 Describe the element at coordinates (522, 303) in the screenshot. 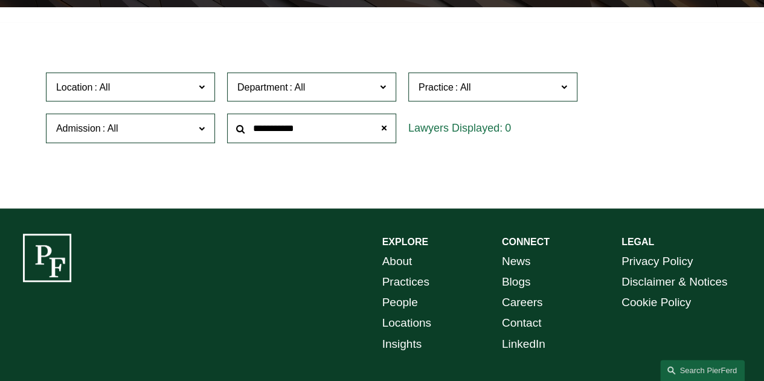

I see `a: Careers` at that location.